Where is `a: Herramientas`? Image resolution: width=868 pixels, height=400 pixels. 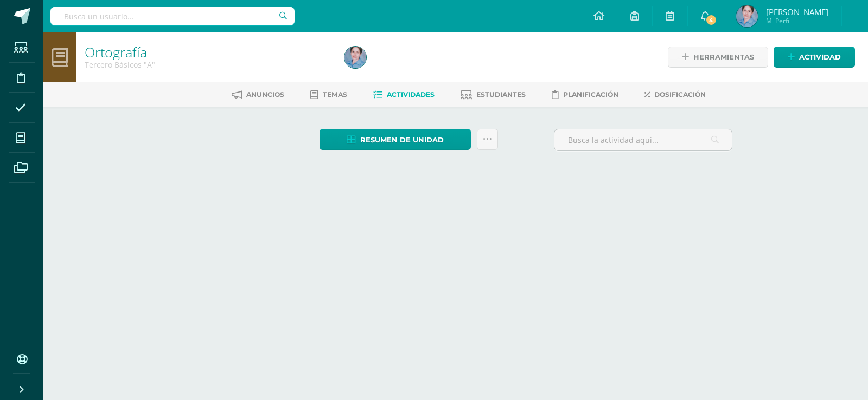
a: Herramientas is located at coordinates (717, 57).